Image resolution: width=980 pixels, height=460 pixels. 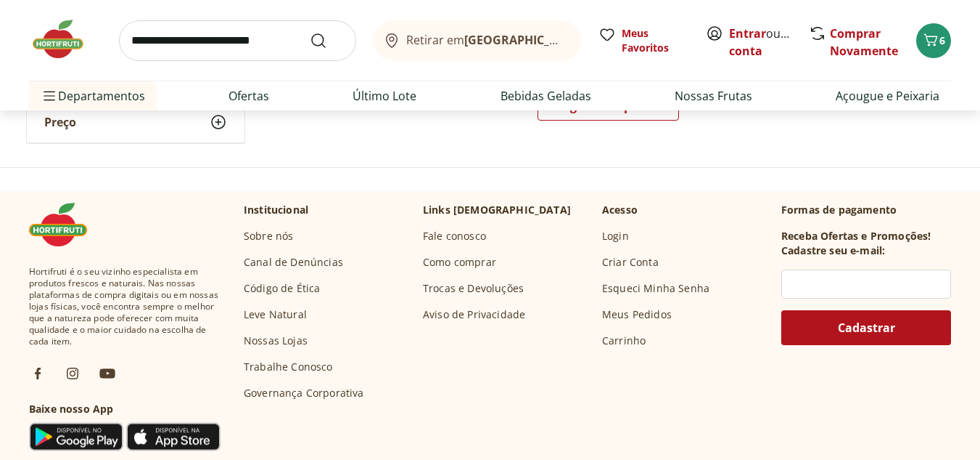 What do you see at coordinates (269, 236) in the screenshot?
I see `a: Sobre nós` at bounding box center [269, 236].